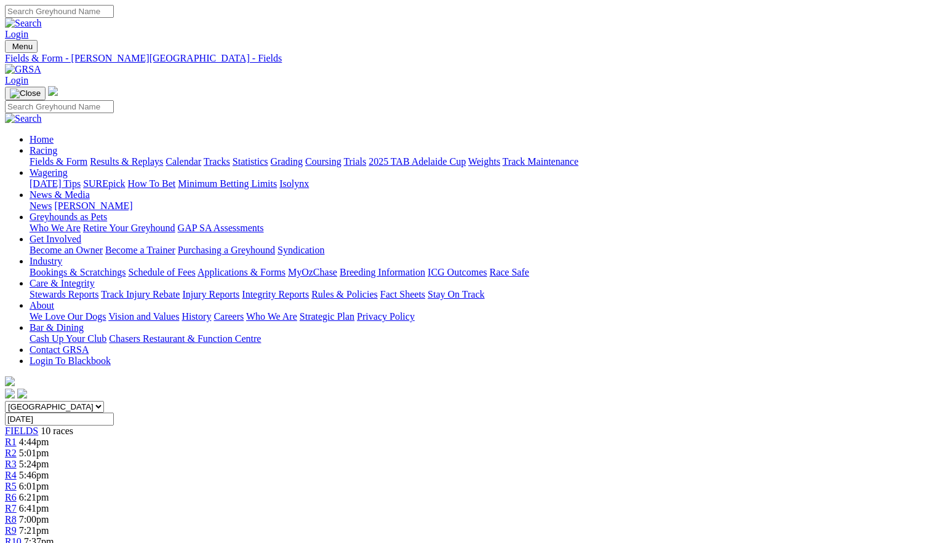 The height and width of the screenshot is (543, 931). I want to click on a: Greyhounds as Pets, so click(68, 217).